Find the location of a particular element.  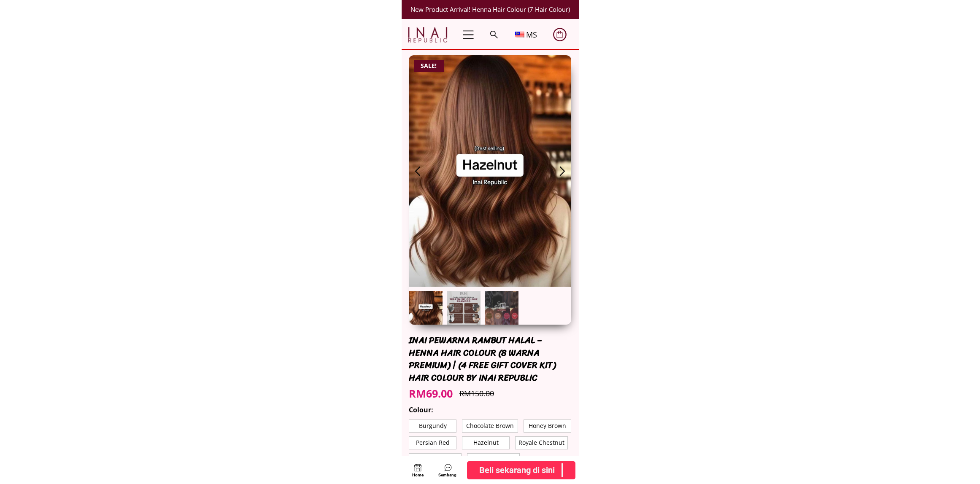

p: Honey Brown is located at coordinates (547, 426).